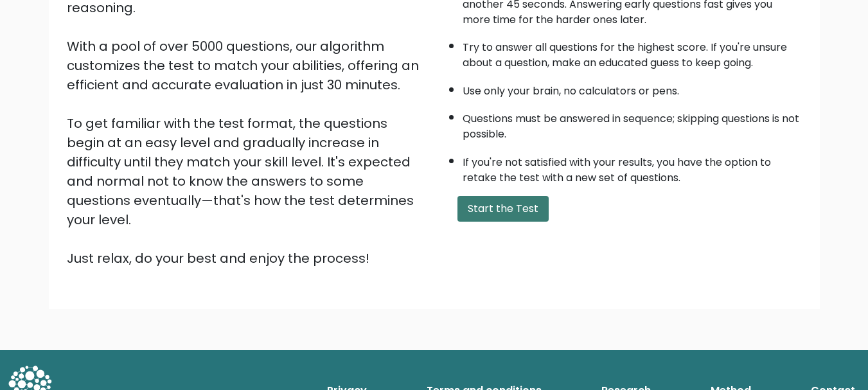  I want to click on li: Use only your brain, no calculators or pens., so click(632, 88).